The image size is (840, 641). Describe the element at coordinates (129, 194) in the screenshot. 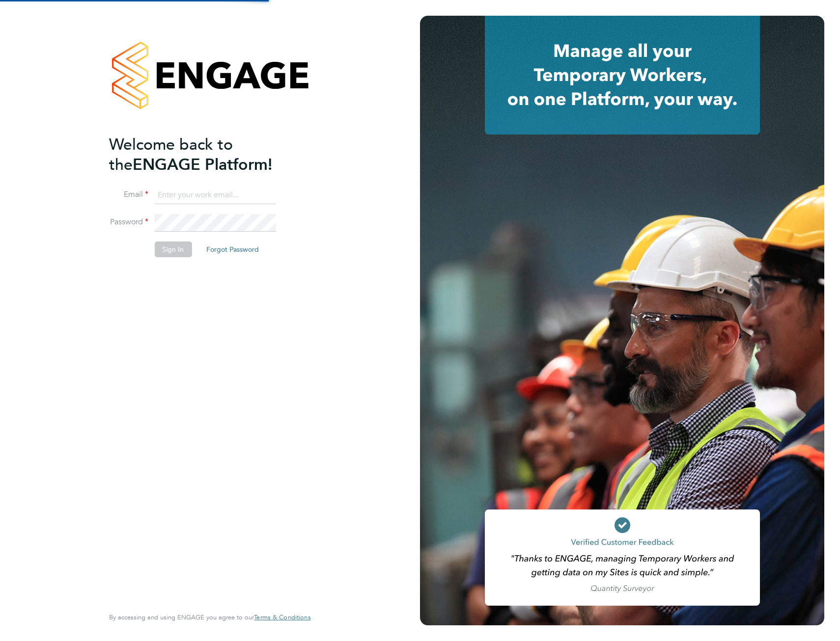

I see `label: Email` at that location.